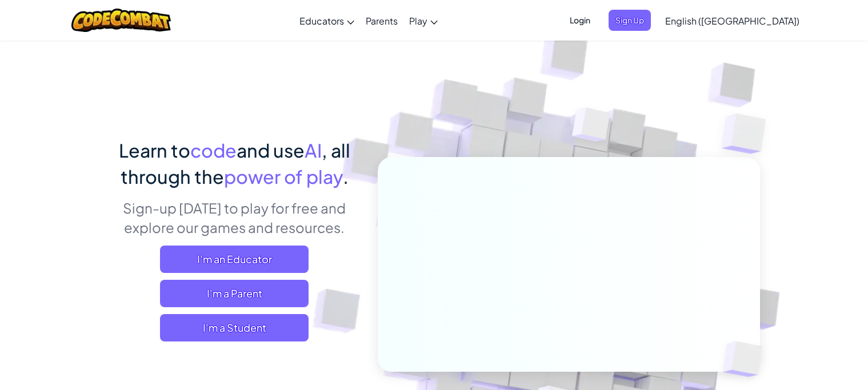 The height and width of the screenshot is (390, 868). Describe the element at coordinates (213, 151) in the screenshot. I see `span: code` at that location.